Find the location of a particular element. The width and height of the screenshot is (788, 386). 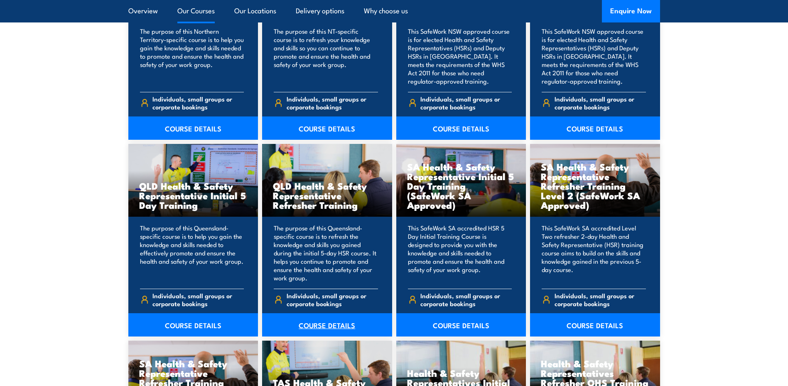

p: This SafeWork SA accredited HSR 5 Day Initial Training Course is designed to provide you with the... is located at coordinates (460, 253).